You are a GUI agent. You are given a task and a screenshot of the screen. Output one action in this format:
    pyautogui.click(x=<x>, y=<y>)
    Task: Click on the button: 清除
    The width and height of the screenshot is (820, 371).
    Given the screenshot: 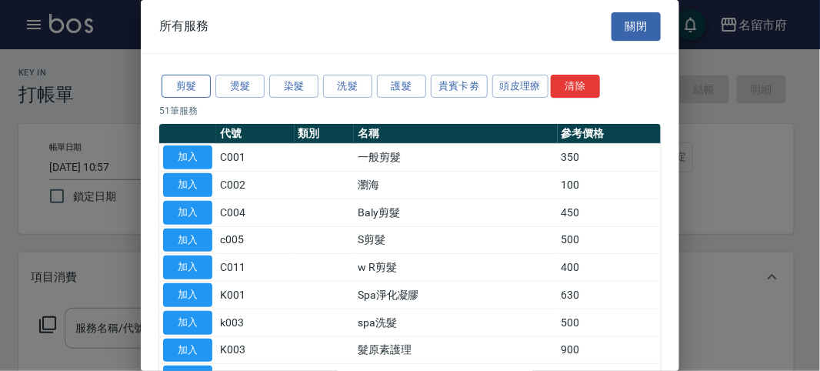 What is the action you would take?
    pyautogui.click(x=575, y=86)
    